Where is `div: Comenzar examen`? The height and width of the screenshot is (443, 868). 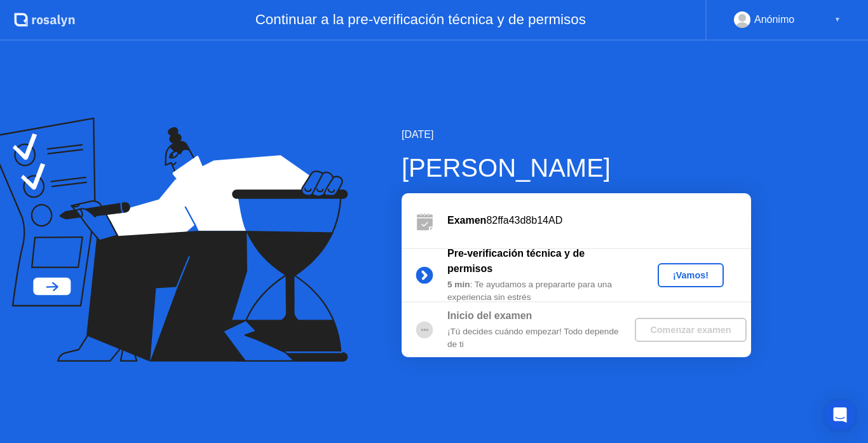 div: Comenzar examen is located at coordinates (690, 330).